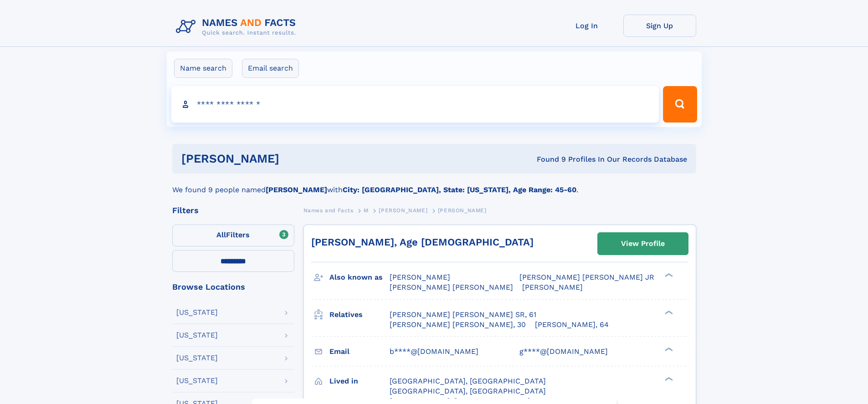 This screenshot has height=404, width=868. Describe the element at coordinates (238, 27) in the screenshot. I see `img: Logo Names and Facts` at that location.